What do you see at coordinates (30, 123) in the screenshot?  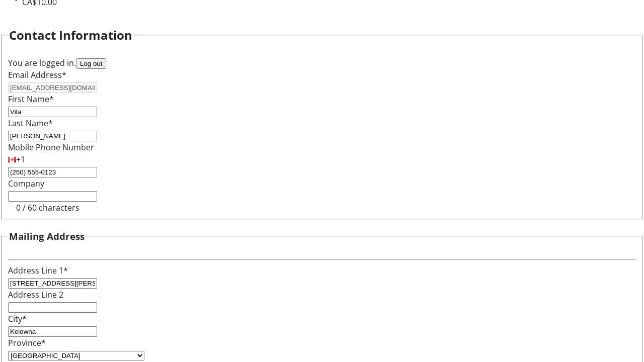 I see `label: Last Name*` at bounding box center [30, 123].